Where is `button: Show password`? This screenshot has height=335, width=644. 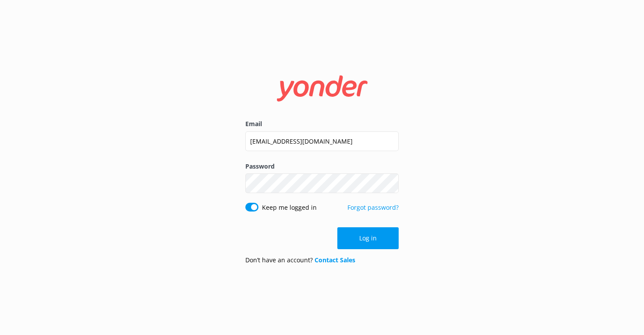
button: Show password is located at coordinates (390, 184).